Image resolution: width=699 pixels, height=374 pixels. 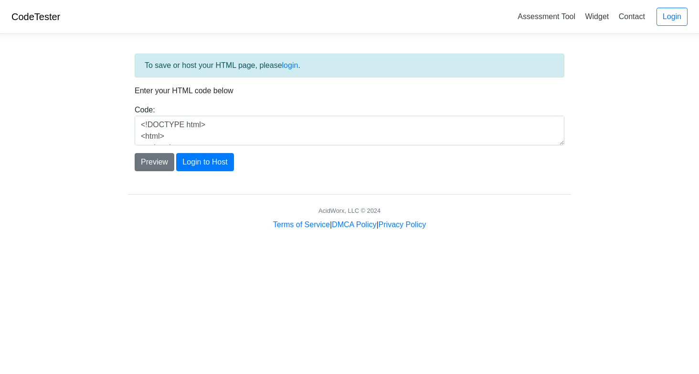 What do you see at coordinates (672, 17) in the screenshot?
I see `a: Login` at bounding box center [672, 17].